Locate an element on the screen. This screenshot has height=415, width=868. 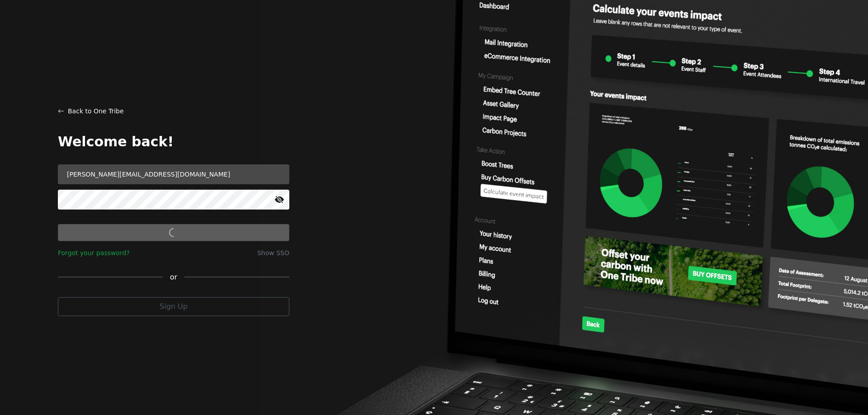
button: Forgot your password? is located at coordinates (94, 253).